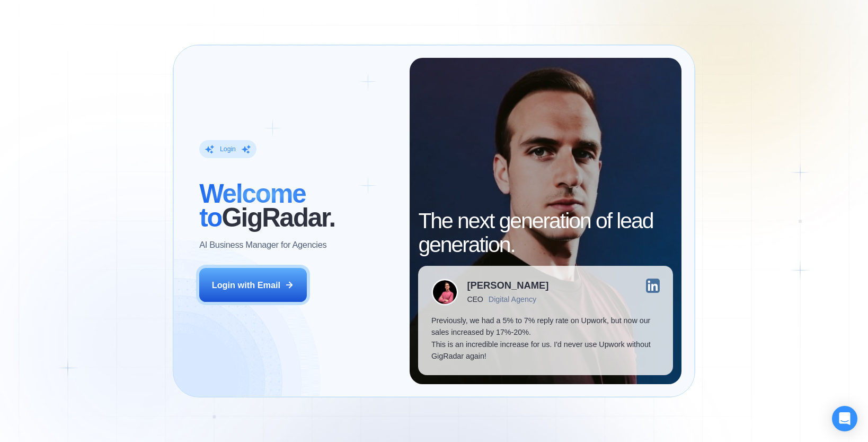  What do you see at coordinates (475, 299) in the screenshot?
I see `div: CEO` at bounding box center [475, 299].